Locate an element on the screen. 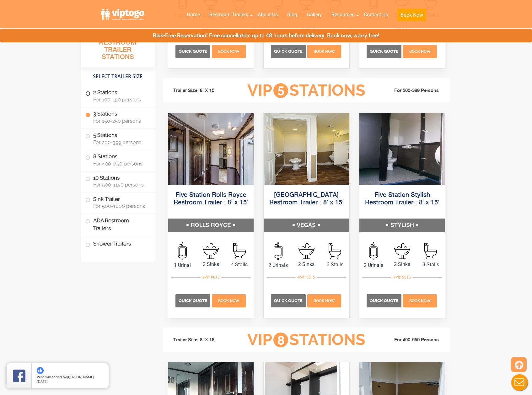 This screenshot has height=395, width=532. a: Home is located at coordinates (193, 15).